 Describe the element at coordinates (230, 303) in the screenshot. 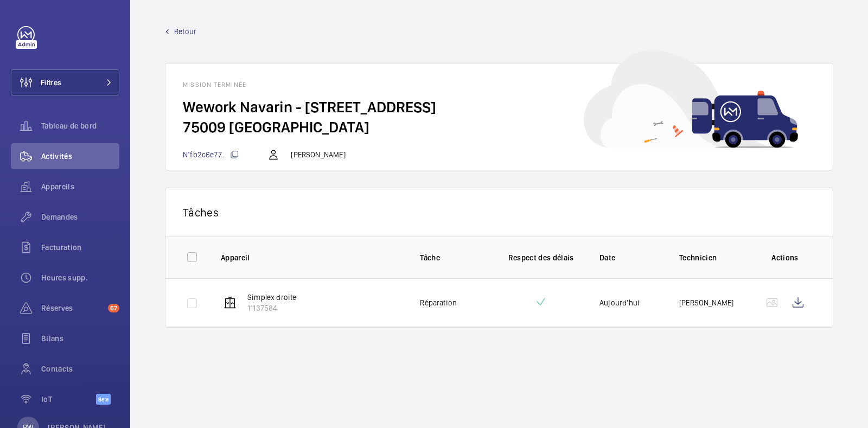

I see `img: elevator.svg` at that location.